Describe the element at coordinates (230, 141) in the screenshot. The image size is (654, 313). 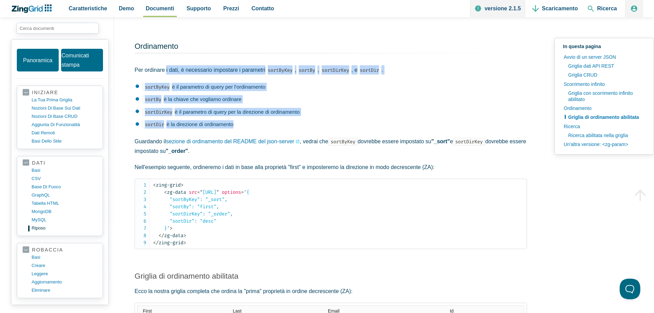
I see `font: sezione di ordinamento del README del json-server` at that location.